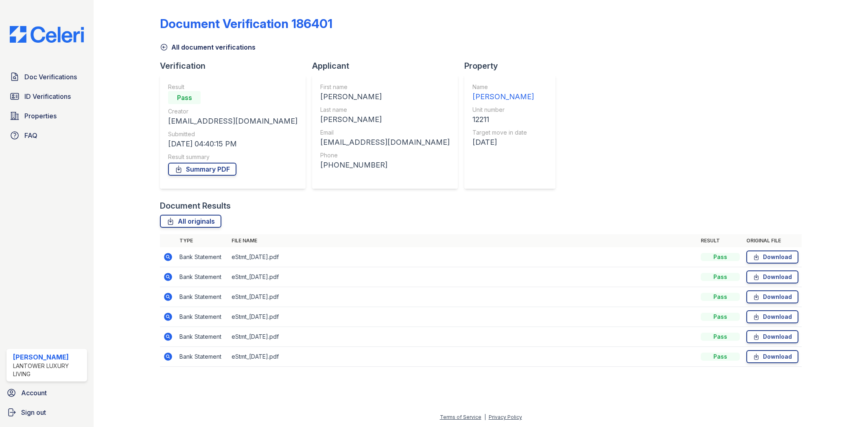 The width and height of the screenshot is (868, 427). Describe the element at coordinates (506, 417) in the screenshot. I see `a: Privacy Policy` at that location.